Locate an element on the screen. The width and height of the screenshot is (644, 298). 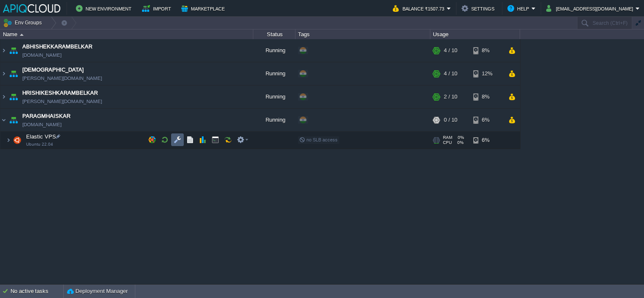
img: APIQCloud is located at coordinates (31, 9).